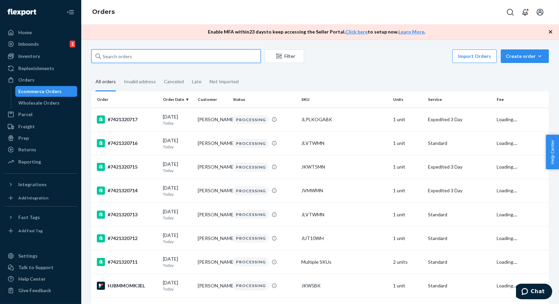 This screenshot has width=559, height=304. What do you see at coordinates (28, 256) in the screenshot?
I see `div: Settings` at bounding box center [28, 256].